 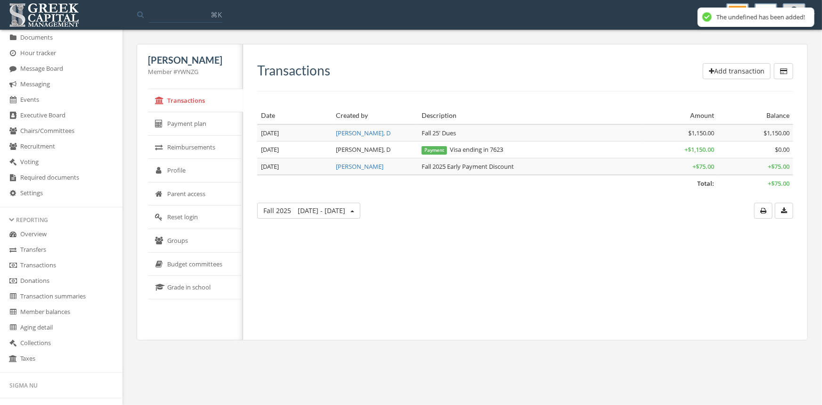 What do you see at coordinates (462, 149) in the screenshot?
I see `span: Visa ending in 7623` at bounding box center [462, 149].